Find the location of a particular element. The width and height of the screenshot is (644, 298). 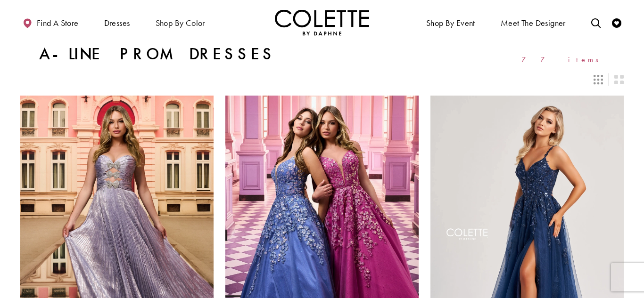

h1: A-Line Prom Dresses is located at coordinates (158, 54).